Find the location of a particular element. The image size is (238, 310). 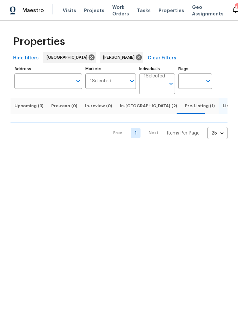

p: Items Per Page is located at coordinates (183, 133).